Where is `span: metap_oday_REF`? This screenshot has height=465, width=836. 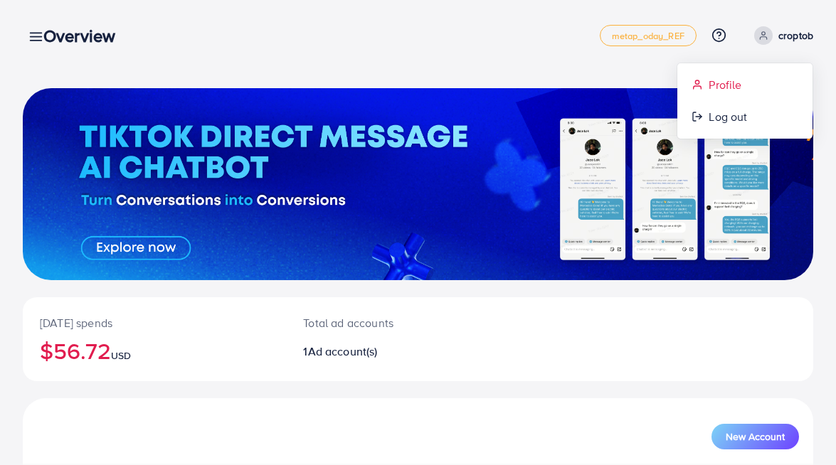
span: metap_oday_REF is located at coordinates (648, 36).